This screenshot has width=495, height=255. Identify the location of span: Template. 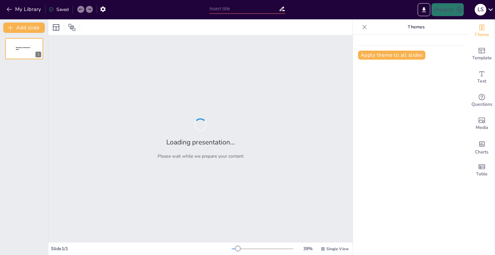
(482, 58).